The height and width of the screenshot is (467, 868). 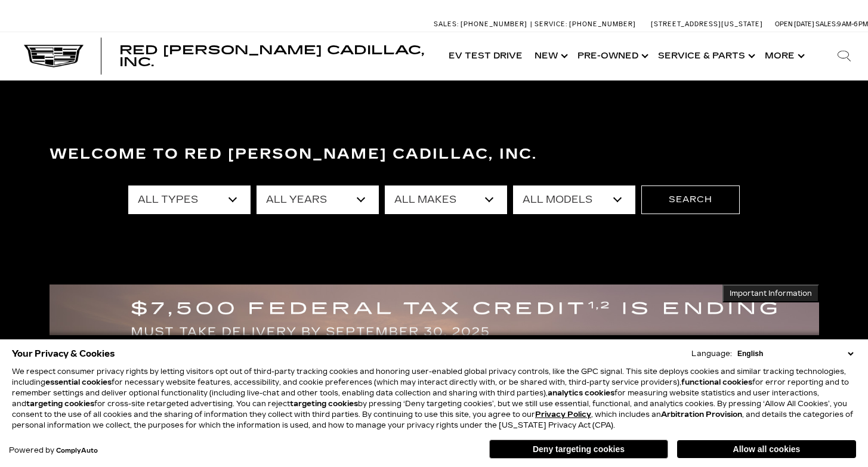 What do you see at coordinates (578, 449) in the screenshot?
I see `button: Deny targeting cookies` at bounding box center [578, 449].